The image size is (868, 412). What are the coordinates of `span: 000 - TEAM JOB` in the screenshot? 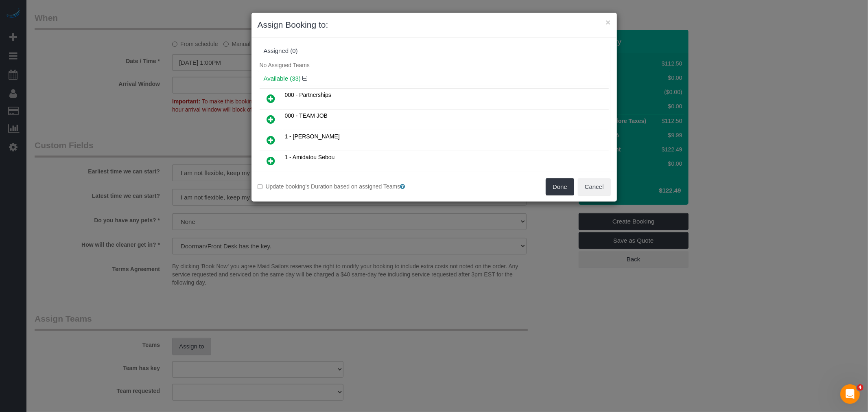 It's located at (307, 116).